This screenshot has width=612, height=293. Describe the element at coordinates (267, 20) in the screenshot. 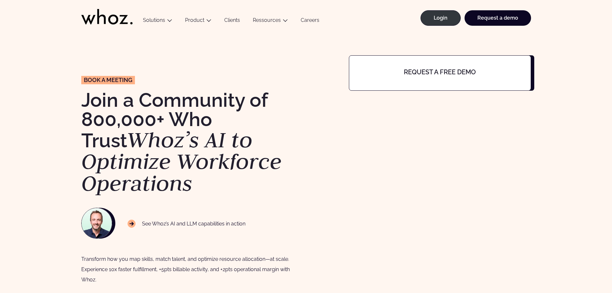

I see `a: Ressources` at that location.